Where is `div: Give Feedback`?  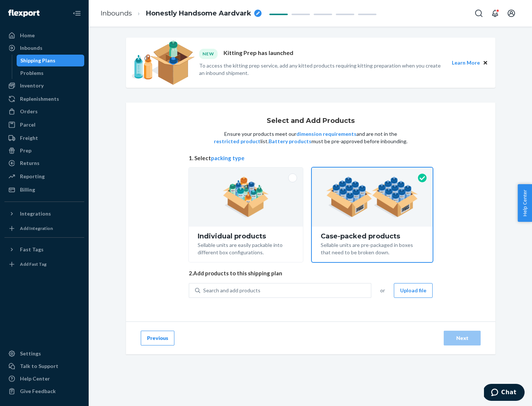
div: Give Feedback is located at coordinates (38, 391).